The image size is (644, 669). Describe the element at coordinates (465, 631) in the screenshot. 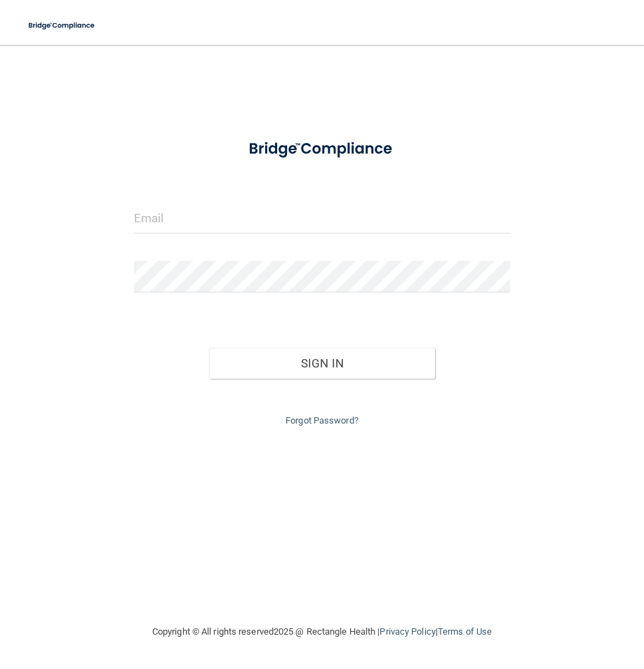

I see `a: Terms of Use` at that location.